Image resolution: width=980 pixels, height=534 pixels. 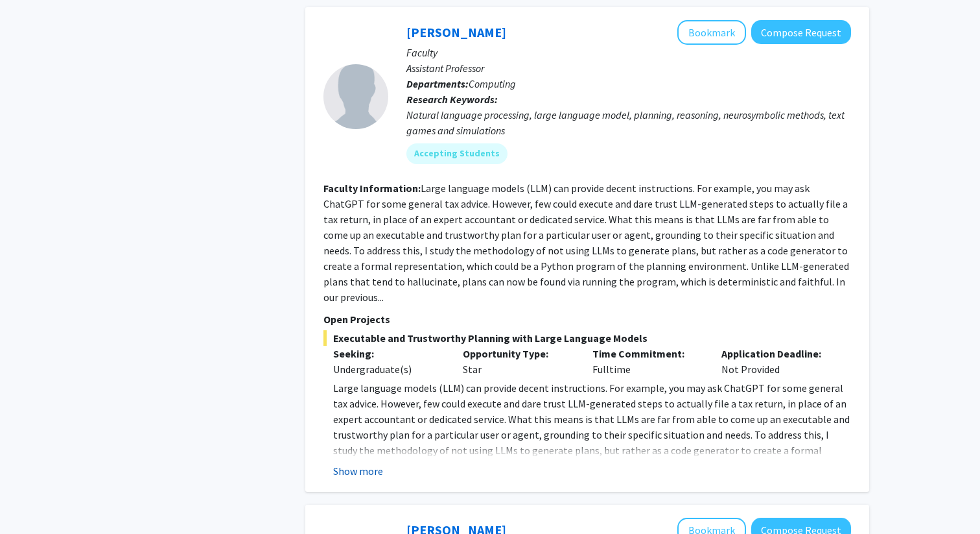 What do you see at coordinates (629, 52) in the screenshot?
I see `p: Faculty` at bounding box center [629, 52].